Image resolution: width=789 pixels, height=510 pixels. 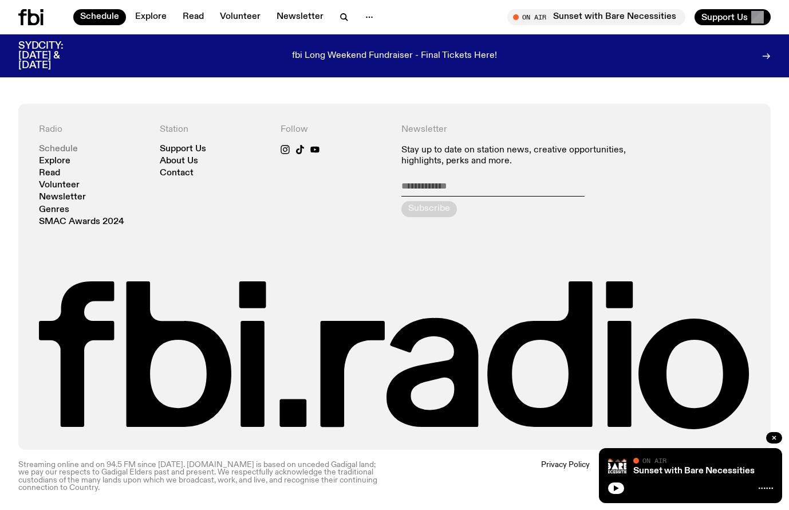 I want to click on button: Support Us, so click(x=733, y=17).